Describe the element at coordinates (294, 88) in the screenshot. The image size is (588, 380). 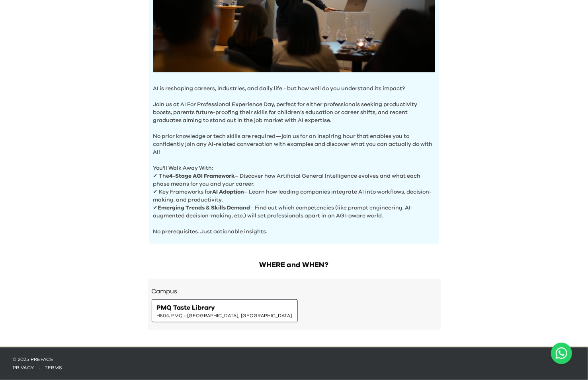
I see `p: AI is reshaping careers, industries, and daily life - but how well do you understand its impact?` at that location.